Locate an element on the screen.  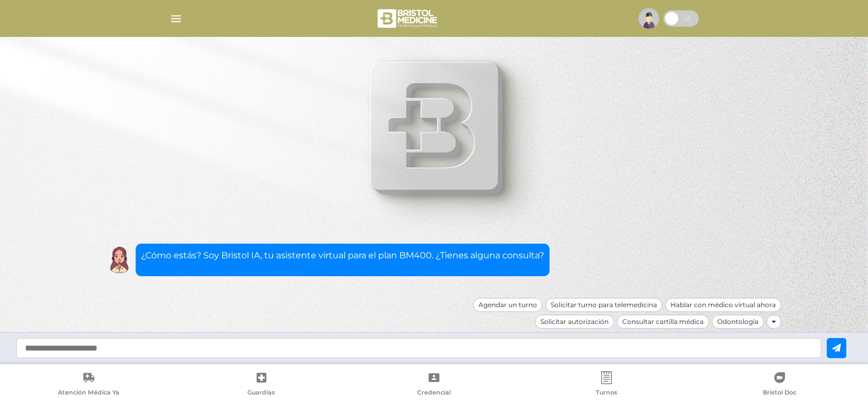
img: Cober_menu-lines-white.svg is located at coordinates (176, 19).